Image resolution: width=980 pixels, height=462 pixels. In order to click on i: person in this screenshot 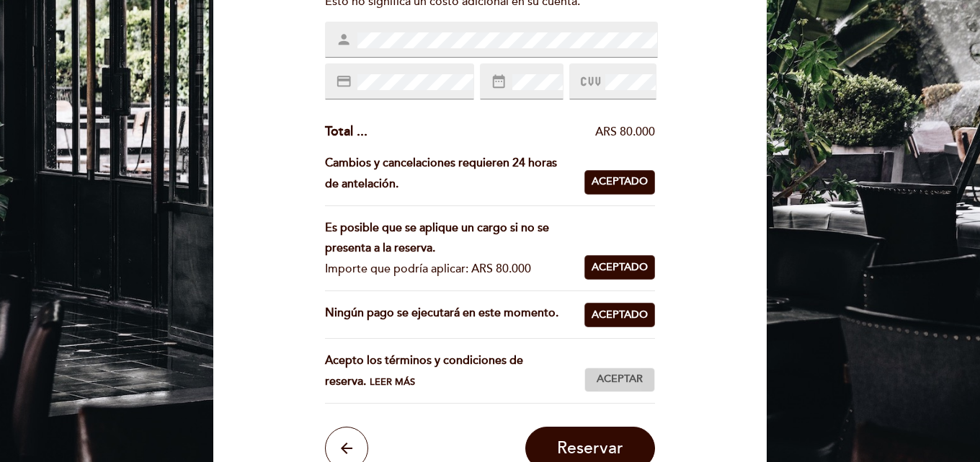, I will do `click(344, 40)`.